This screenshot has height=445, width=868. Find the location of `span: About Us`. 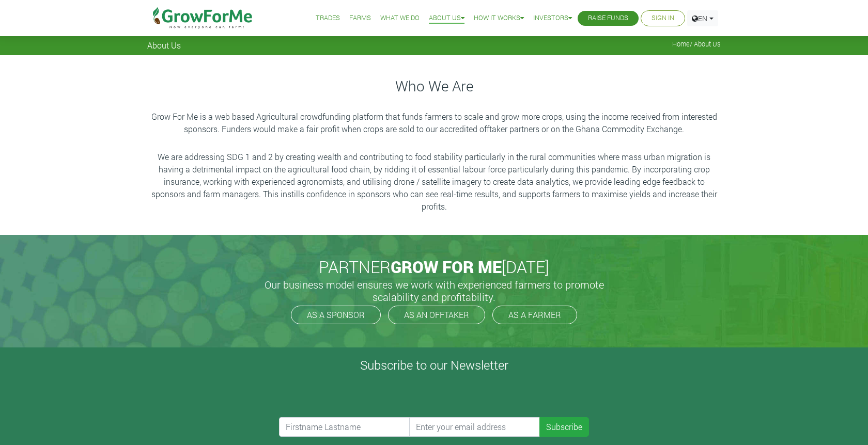

span: About Us is located at coordinates (164, 45).